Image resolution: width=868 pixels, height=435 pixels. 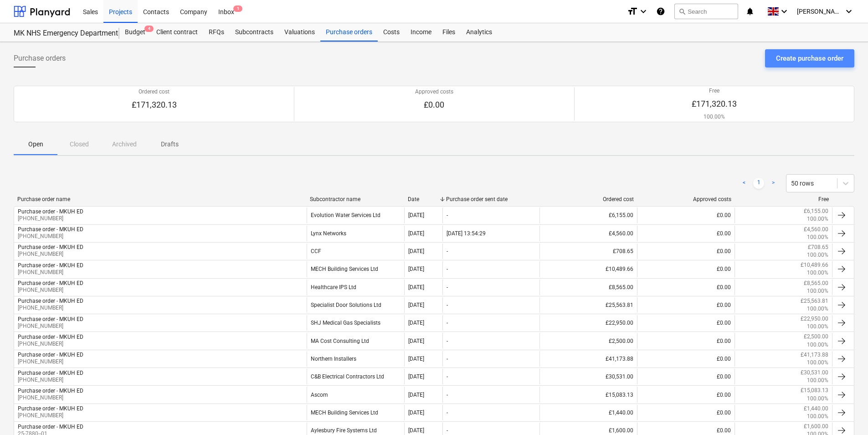 What do you see at coordinates (391, 32) in the screenshot?
I see `a: Costs` at bounding box center [391, 32].